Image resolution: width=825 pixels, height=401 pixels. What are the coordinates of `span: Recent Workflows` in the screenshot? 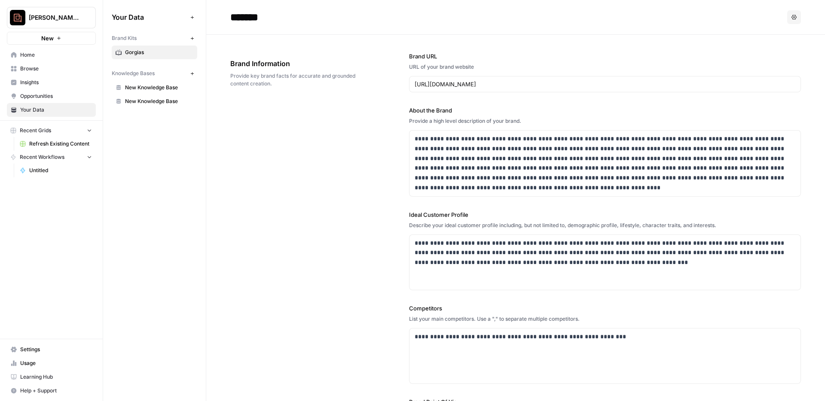 It's located at (42, 157).